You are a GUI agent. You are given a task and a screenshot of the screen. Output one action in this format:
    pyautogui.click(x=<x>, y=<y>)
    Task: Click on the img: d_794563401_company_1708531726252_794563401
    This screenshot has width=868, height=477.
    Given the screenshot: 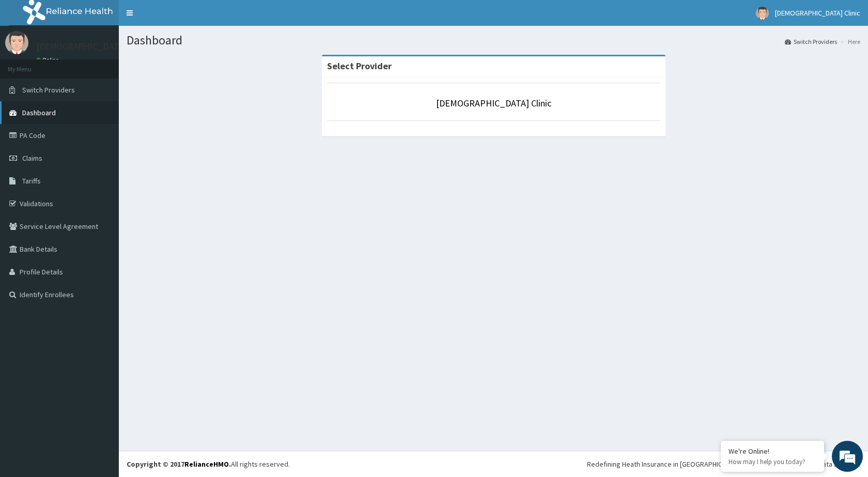 What is the action you would take?
    pyautogui.click(x=30, y=65)
    